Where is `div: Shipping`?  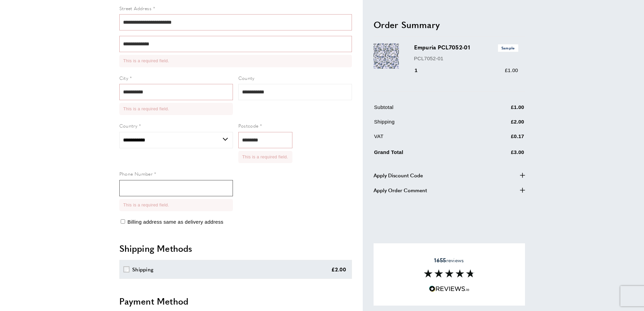 div: Shipping is located at coordinates (142, 269).